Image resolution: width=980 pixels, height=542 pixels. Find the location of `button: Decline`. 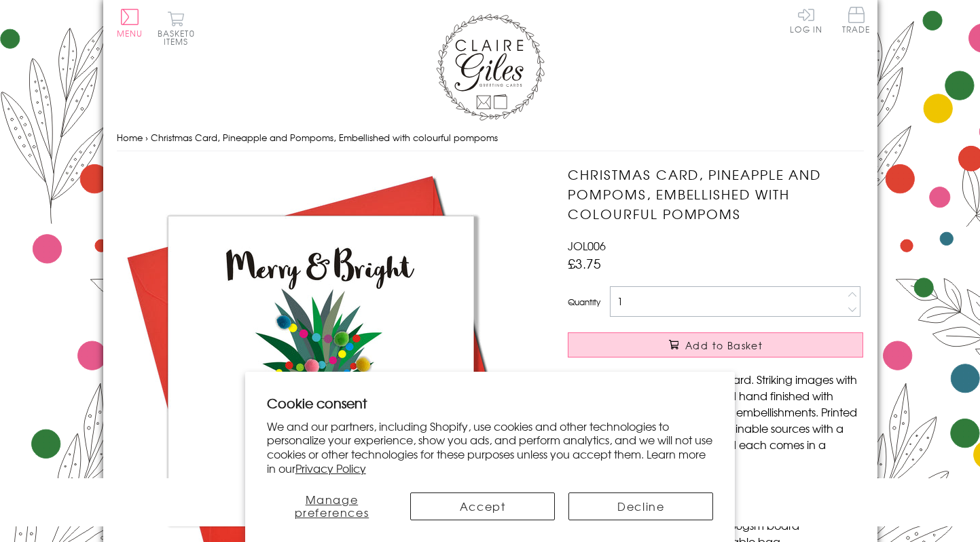

button: Decline is located at coordinates (640, 506).